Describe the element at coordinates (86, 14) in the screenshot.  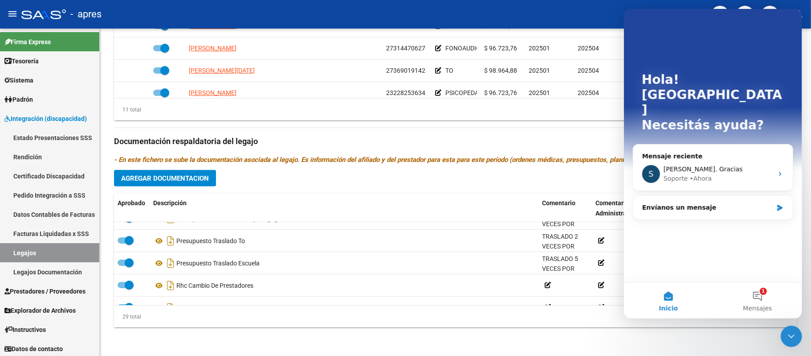
I see `span: - apres` at that location.